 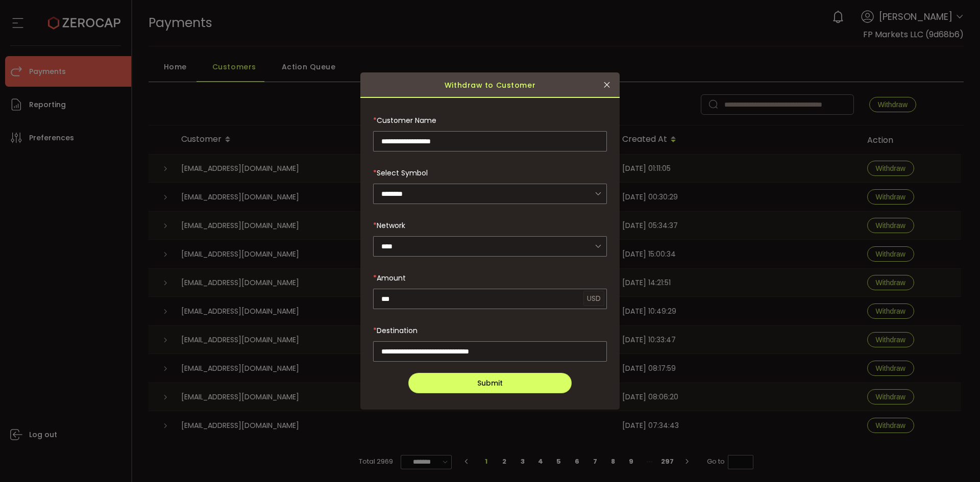 I want to click on button: Close, so click(x=607, y=85).